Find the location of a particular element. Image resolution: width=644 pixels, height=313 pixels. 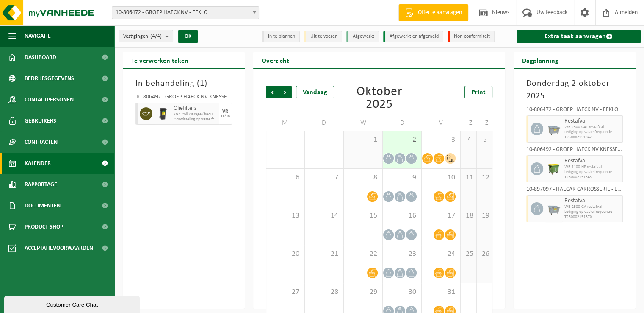

span: 23 is located at coordinates (402, 254).